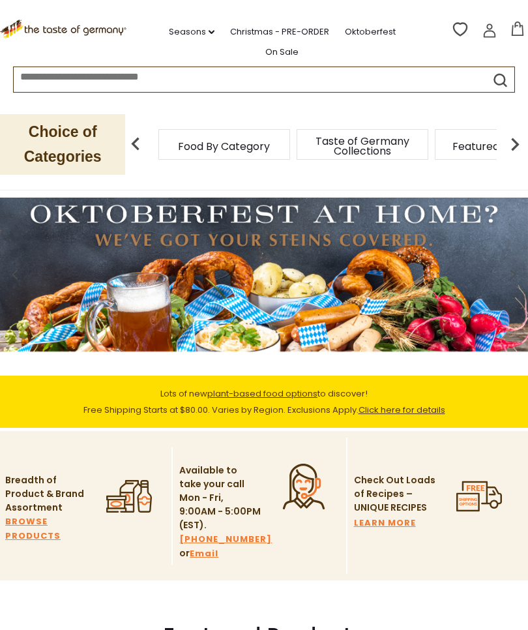 This screenshot has width=528, height=630. What do you see at coordinates (46, 494) in the screenshot?
I see `p: Breadth of Product & Brand Assortment` at bounding box center [46, 494].